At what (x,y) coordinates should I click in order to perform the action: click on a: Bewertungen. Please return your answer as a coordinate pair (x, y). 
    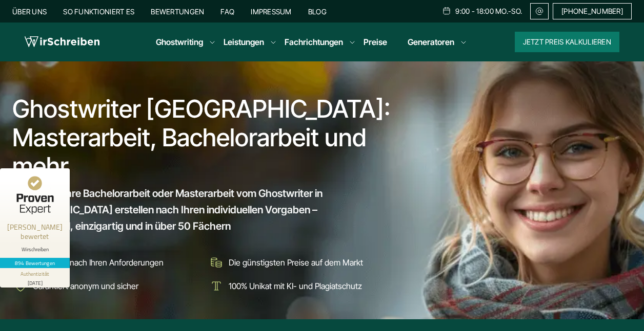
    Looking at the image, I should click on (177, 11).